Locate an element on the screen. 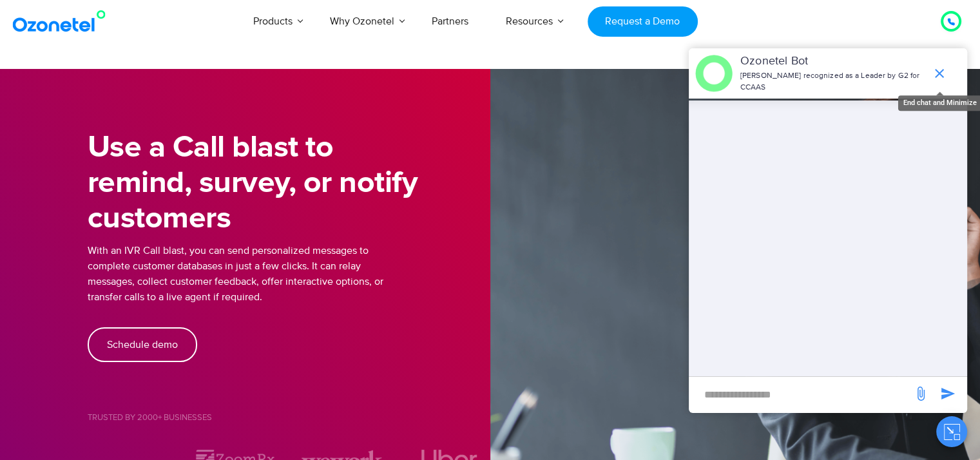  p: Ozonetel Bot is located at coordinates (832, 61).